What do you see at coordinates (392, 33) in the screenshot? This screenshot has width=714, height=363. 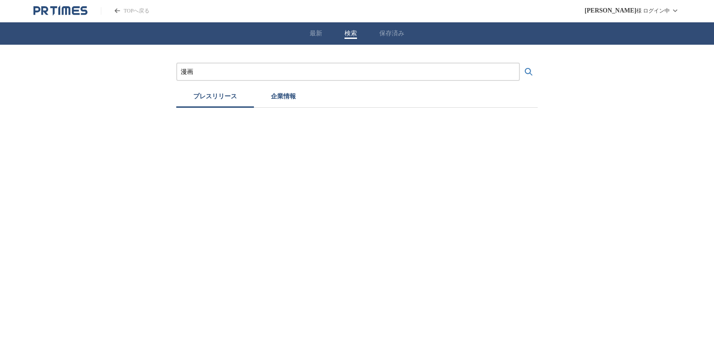 I see `button: 保存済み` at bounding box center [392, 33].